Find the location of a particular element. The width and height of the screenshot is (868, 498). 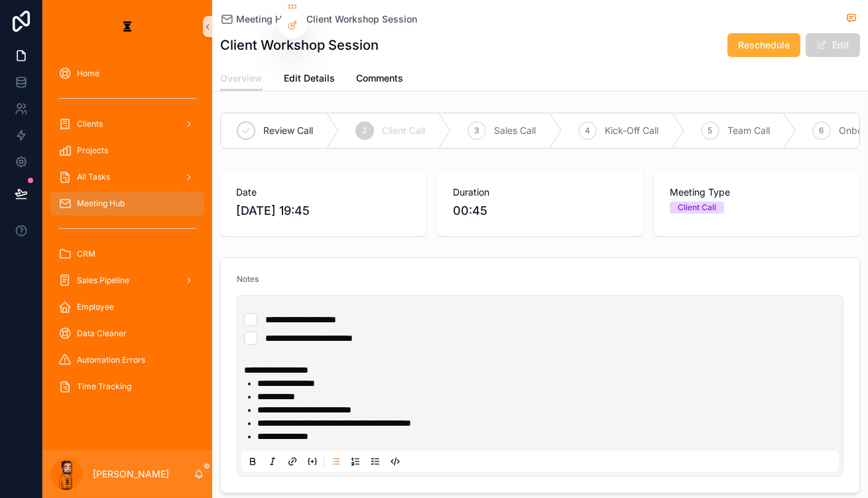

button: Edit is located at coordinates (833, 45).